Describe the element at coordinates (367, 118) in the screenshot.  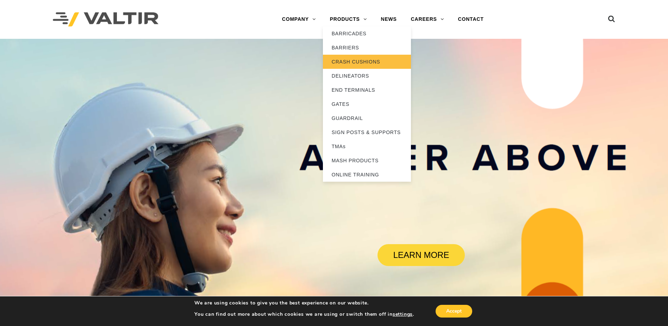
I see `a: GUARDRAIL` at that location.